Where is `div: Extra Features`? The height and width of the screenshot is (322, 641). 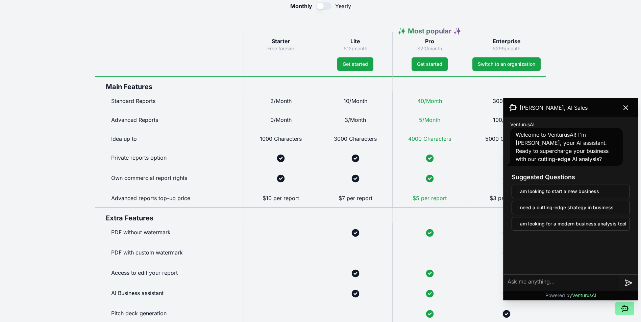
div: Extra Features is located at coordinates (169, 215).